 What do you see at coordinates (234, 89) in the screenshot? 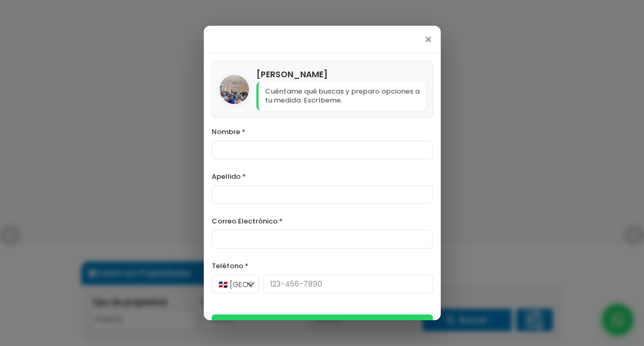
I see `img: Adrian Reyes` at bounding box center [234, 89].